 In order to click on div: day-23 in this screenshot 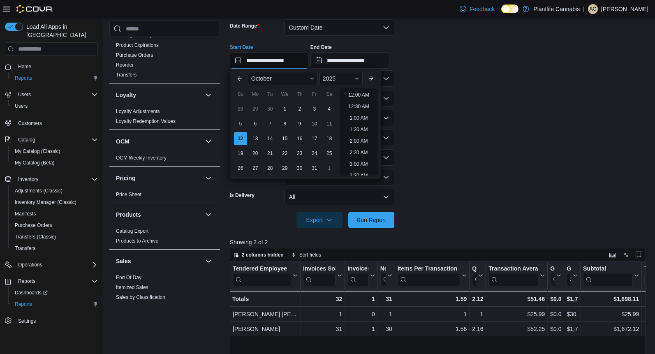, I will do `click(300, 153)`.